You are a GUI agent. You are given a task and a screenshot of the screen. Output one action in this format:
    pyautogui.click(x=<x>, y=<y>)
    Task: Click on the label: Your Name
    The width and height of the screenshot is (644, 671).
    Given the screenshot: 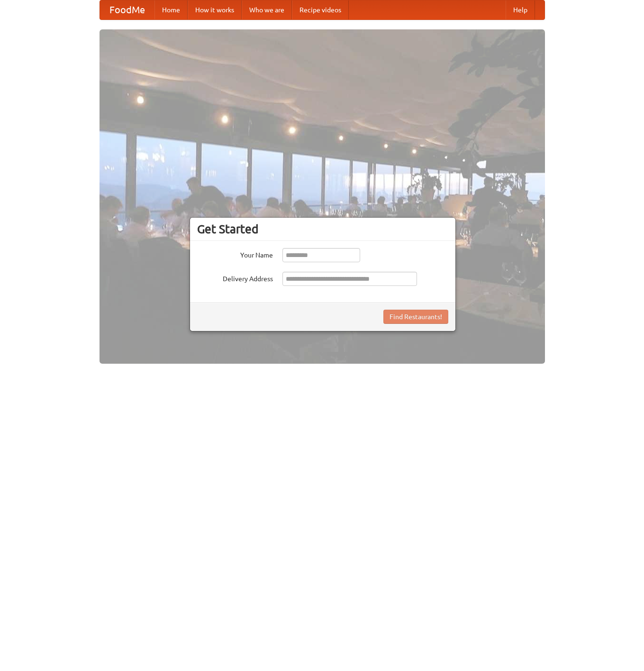 What is the action you would take?
    pyautogui.click(x=235, y=254)
    